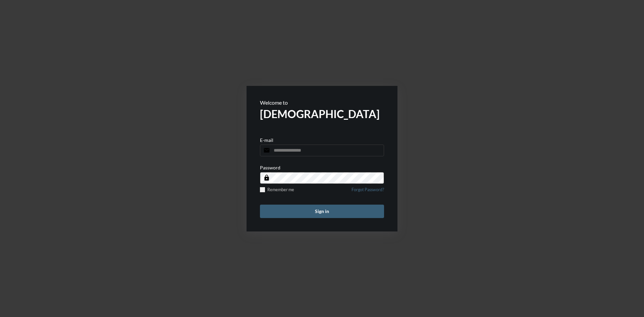 Image resolution: width=644 pixels, height=317 pixels. What do you see at coordinates (322, 102) in the screenshot?
I see `p: Welcome to` at bounding box center [322, 102].